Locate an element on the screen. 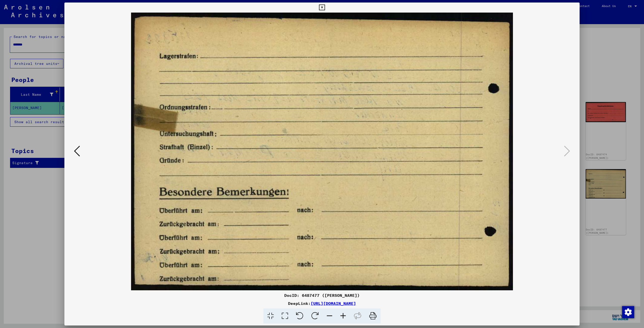 This screenshot has height=328, width=644. img: 002.jpg is located at coordinates (322, 151).